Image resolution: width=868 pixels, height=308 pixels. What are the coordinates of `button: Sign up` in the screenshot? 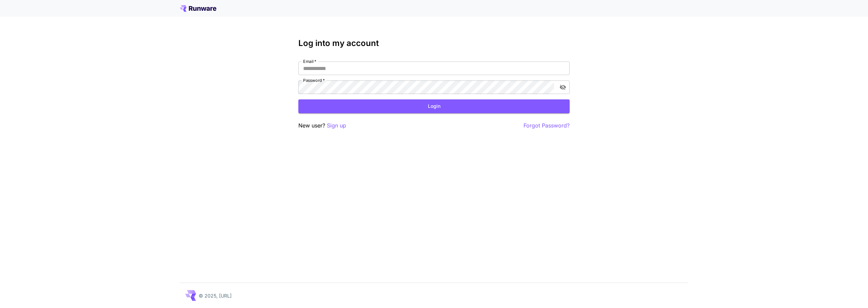 It's located at (336, 126).